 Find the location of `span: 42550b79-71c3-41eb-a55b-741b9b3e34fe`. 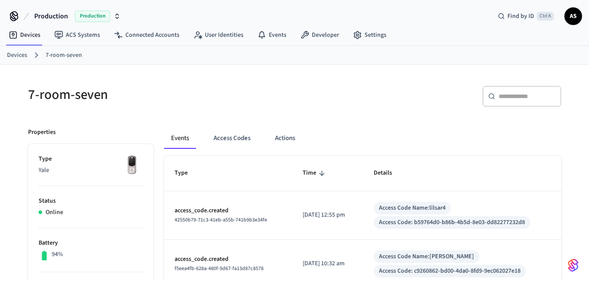

span: 42550b79-71c3-41eb-a55b-741b9b3e34fe is located at coordinates (221, 220).